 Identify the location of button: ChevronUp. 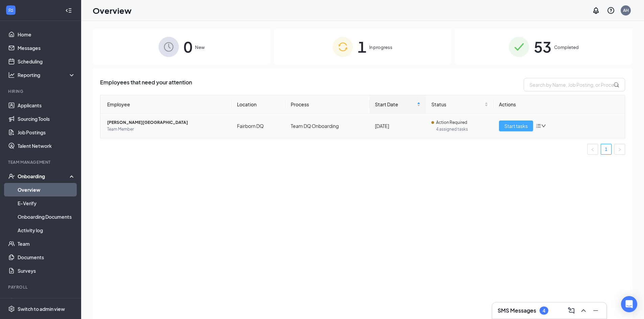
(583, 311).